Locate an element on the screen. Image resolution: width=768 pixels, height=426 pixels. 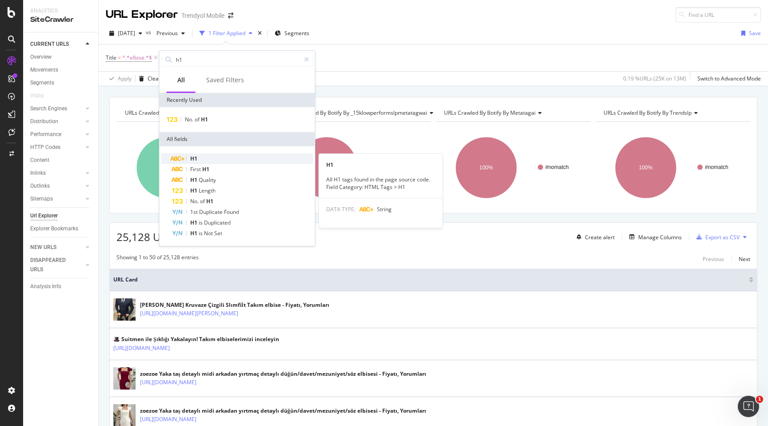
div: NEW URLS is located at coordinates (43, 247).